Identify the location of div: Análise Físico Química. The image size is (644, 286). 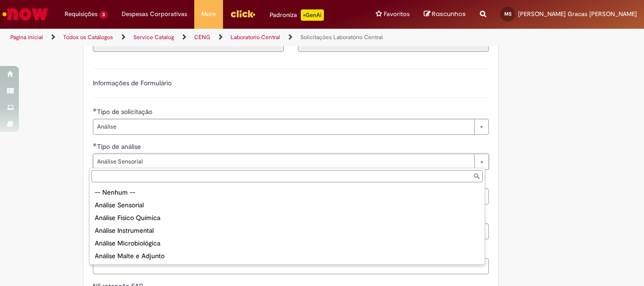
(287, 218).